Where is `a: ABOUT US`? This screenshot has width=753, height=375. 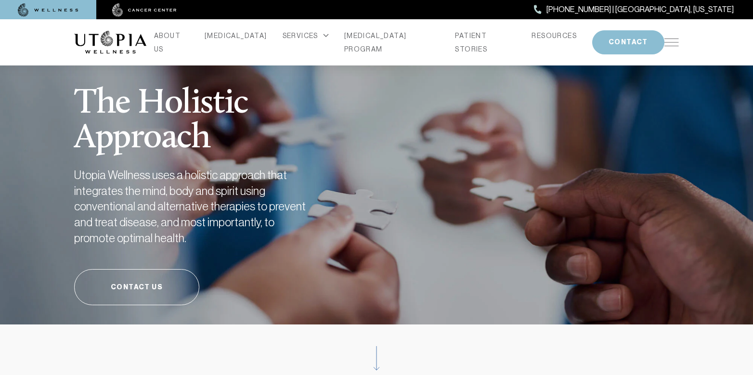 a: ABOUT US is located at coordinates (171, 42).